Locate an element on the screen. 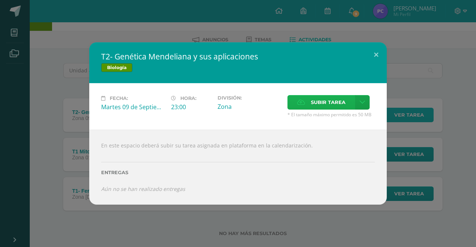 The image size is (476, 247). span: Subir tarea is located at coordinates (328, 102).